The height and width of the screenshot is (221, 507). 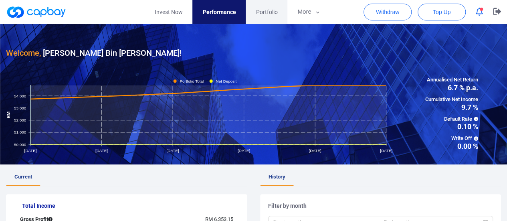 What do you see at coordinates (277, 176) in the screenshot?
I see `span: History` at bounding box center [277, 176].